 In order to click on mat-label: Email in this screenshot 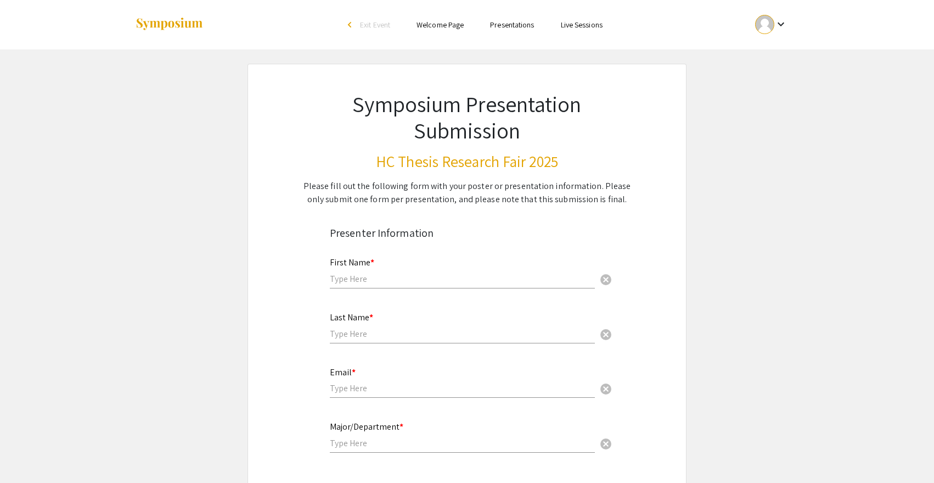, I will do `click(343, 372)`.